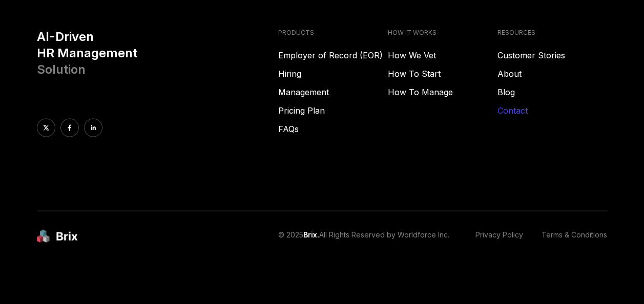  I want to click on a: Management, so click(333, 92).